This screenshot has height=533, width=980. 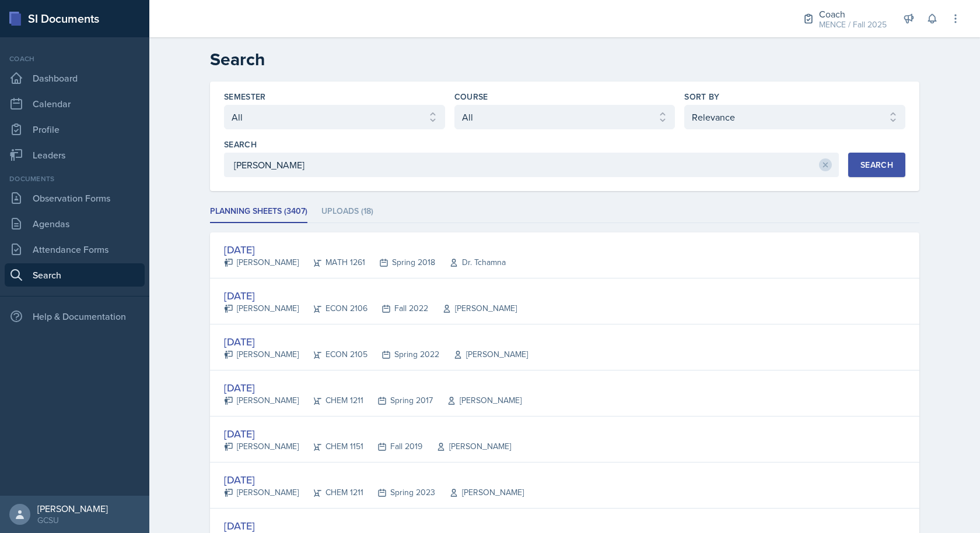 What do you see at coordinates (876, 165) in the screenshot?
I see `div: Search` at bounding box center [876, 165].